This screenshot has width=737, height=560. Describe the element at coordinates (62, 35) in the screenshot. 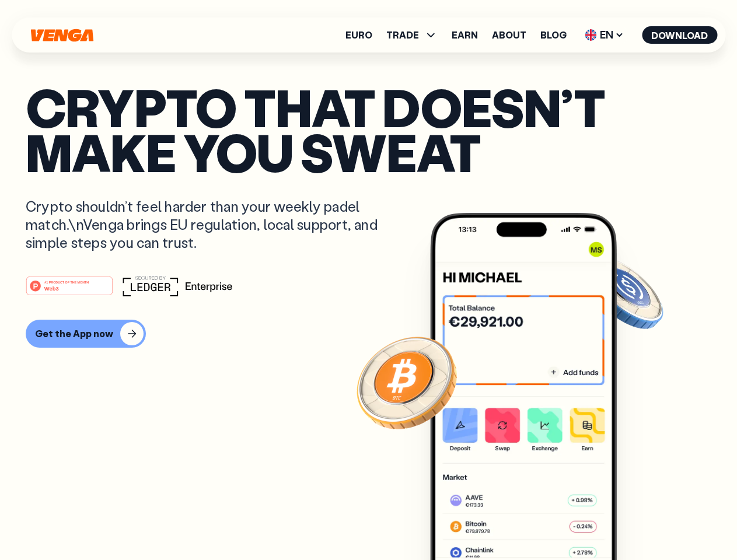

I see `svg: Home` at that location.